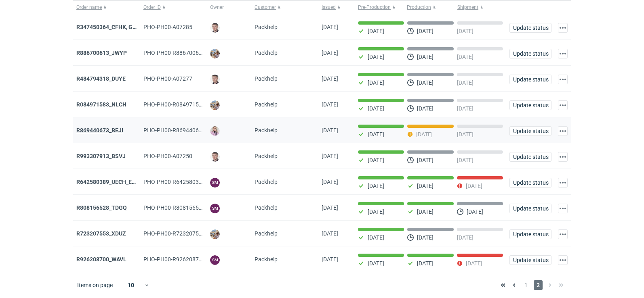  I want to click on button: Shipment, so click(481, 7).